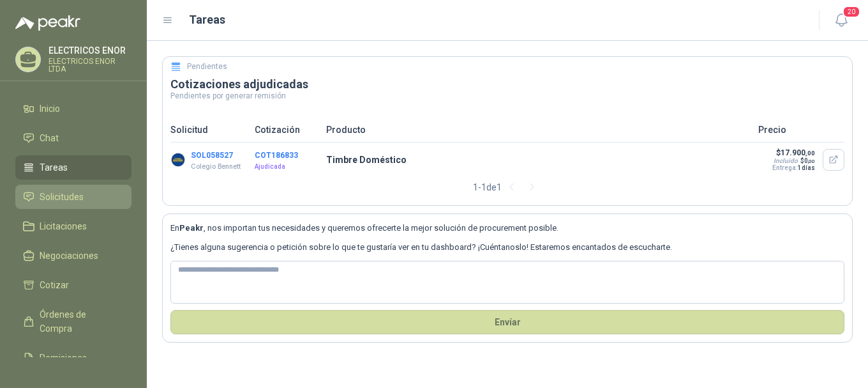  What do you see at coordinates (79, 321) in the screenshot?
I see `span: Órdenes de Compra` at bounding box center [79, 321].